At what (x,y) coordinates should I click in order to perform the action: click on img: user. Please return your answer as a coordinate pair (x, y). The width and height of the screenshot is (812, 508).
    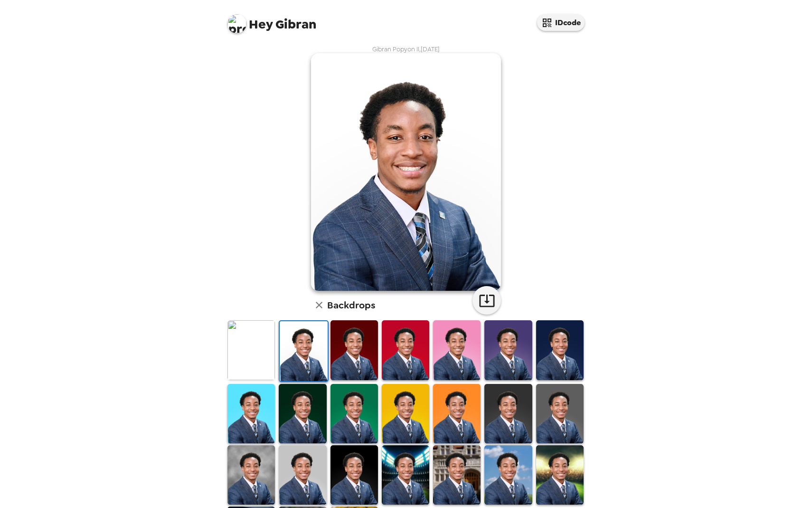
    Looking at the image, I should click on (406, 172).